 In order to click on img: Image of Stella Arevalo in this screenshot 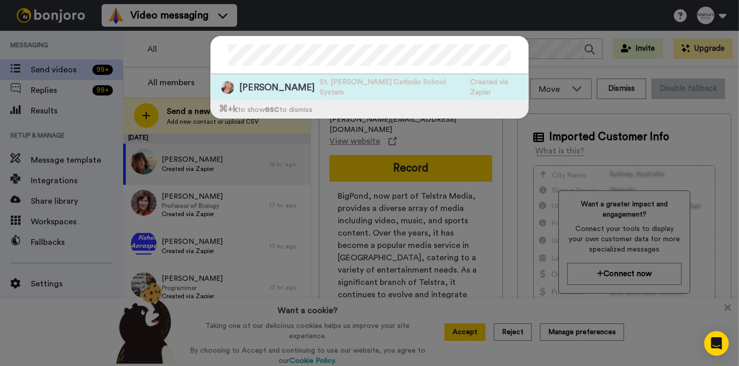, I will do `click(227, 87)`.